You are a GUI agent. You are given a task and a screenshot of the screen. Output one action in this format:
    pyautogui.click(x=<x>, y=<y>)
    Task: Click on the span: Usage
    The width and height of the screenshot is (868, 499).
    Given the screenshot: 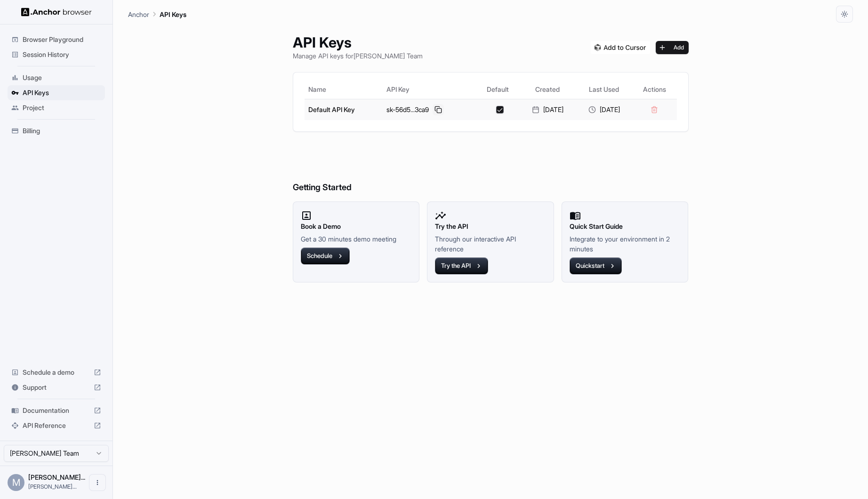 What is the action you would take?
    pyautogui.click(x=61, y=78)
    